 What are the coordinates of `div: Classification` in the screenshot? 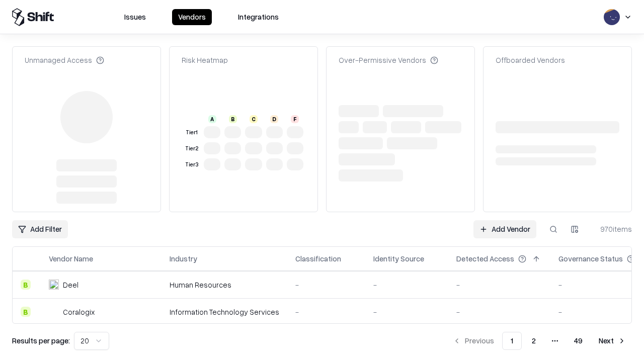 It's located at (318, 259).